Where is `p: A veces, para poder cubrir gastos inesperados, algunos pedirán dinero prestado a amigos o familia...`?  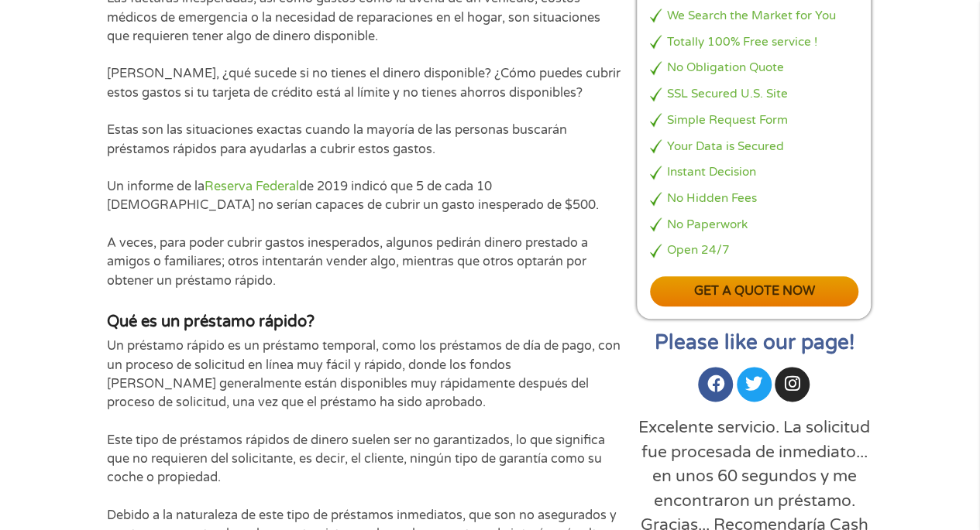 p: A veces, para poder cubrir gastos inesperados, algunos pedirán dinero prestado a amigos o familia... is located at coordinates (364, 262).